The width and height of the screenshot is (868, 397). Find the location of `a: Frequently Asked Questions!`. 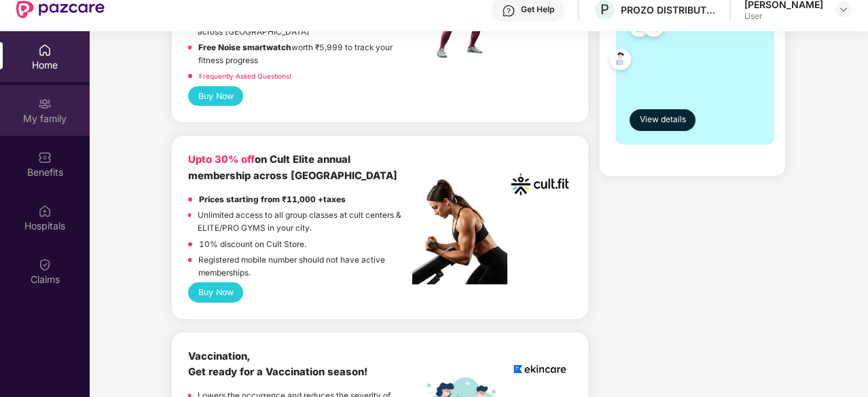

a: Frequently Asked Questions! is located at coordinates (245, 76).